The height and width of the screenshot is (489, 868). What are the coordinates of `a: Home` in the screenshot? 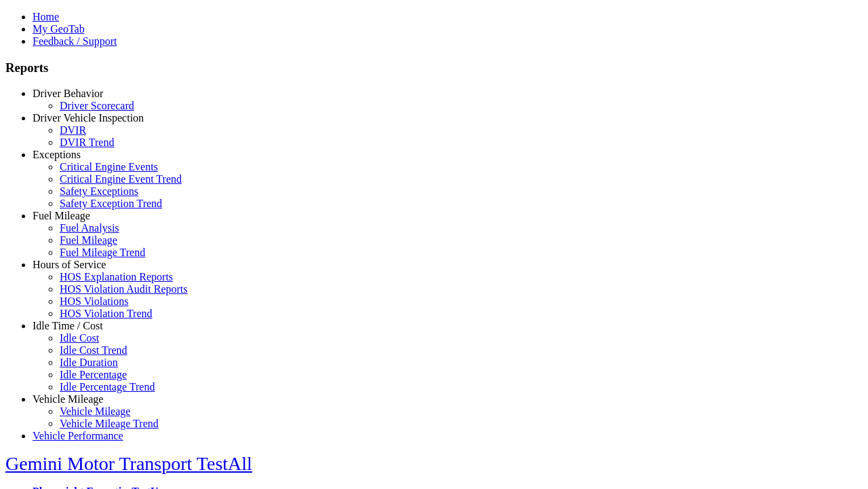 It's located at (45, 16).